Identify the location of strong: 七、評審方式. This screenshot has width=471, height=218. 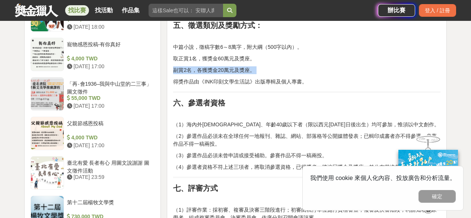
(195, 188).